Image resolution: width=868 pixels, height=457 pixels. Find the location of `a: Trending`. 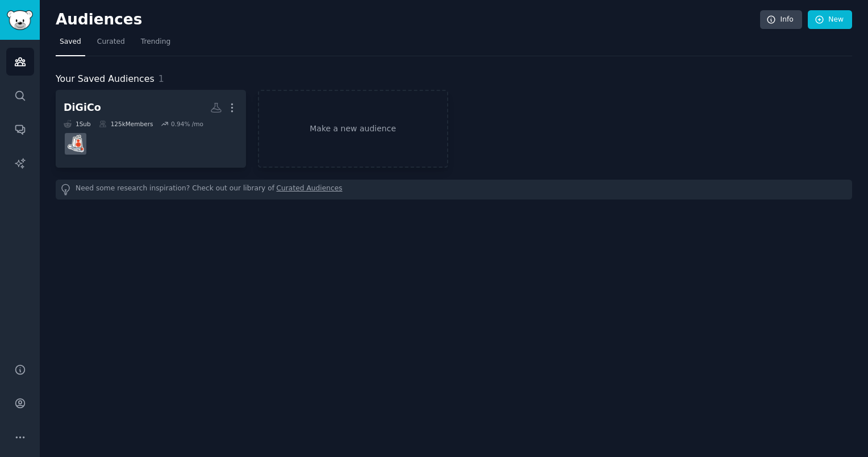

a: Trending is located at coordinates (155, 44).